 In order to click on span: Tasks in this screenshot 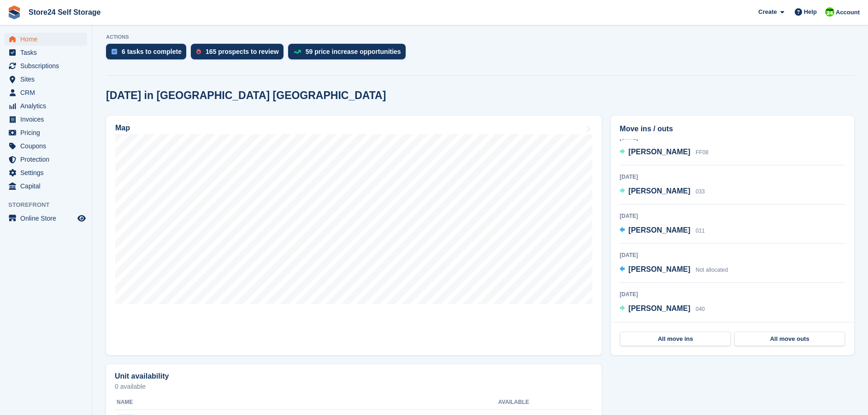, I will do `click(48, 52)`.